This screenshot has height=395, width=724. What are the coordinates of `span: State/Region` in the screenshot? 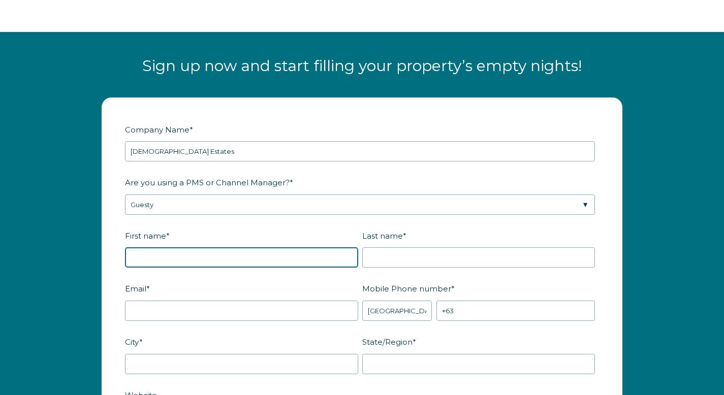 It's located at (387, 342).